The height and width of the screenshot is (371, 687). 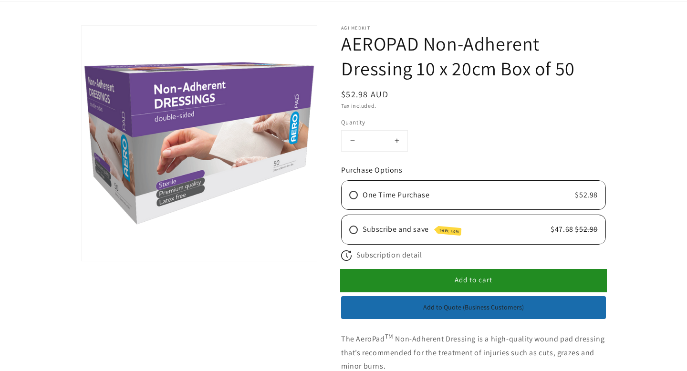 I want to click on p: AGI MedKit, so click(x=473, y=28).